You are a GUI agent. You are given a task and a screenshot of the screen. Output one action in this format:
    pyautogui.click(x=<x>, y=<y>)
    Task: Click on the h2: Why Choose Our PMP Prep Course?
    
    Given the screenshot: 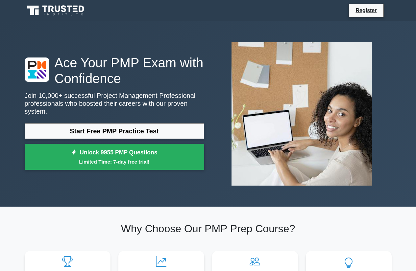 What is the action you would take?
    pyautogui.click(x=208, y=229)
    